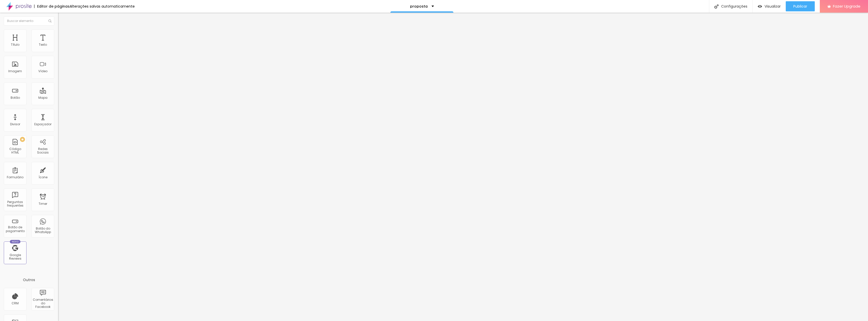 This screenshot has width=868, height=321. What do you see at coordinates (43, 45) in the screenshot?
I see `div: Texto` at bounding box center [43, 45].